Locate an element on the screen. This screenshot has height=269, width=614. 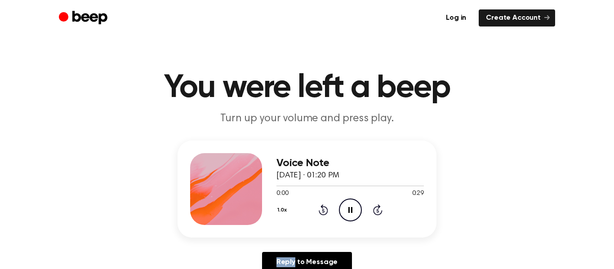
h3: Voice Note is located at coordinates (350, 163).